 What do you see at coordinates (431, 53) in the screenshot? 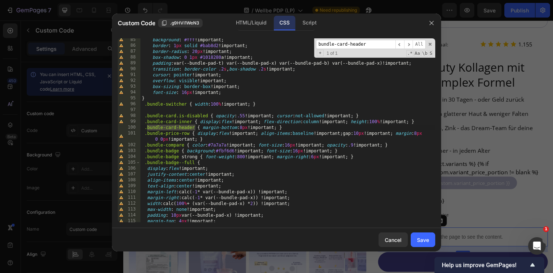
I see `span: Search In Selection` at bounding box center [431, 53].